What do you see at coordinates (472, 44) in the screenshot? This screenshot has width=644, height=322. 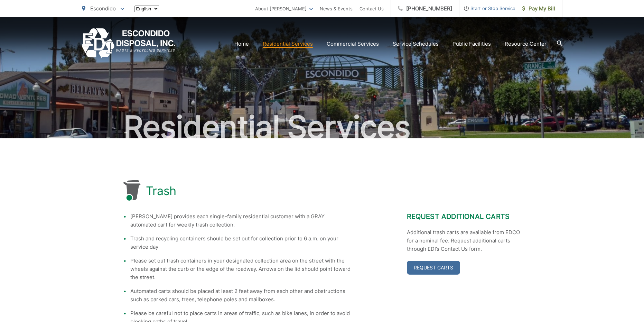 I see `a: Public Facilities` at bounding box center [472, 44].